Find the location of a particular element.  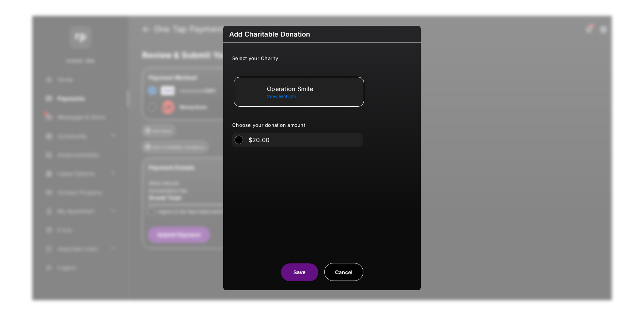

button: Save is located at coordinates (299, 272).